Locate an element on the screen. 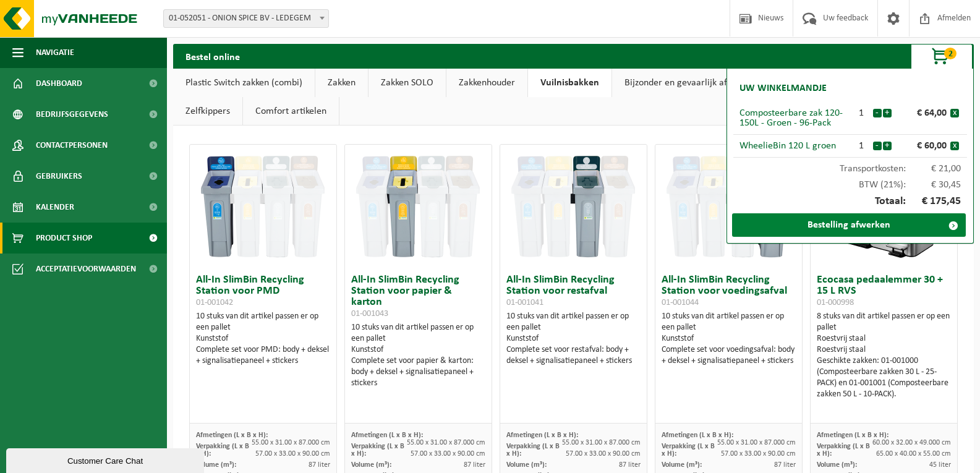 This screenshot has height=473, width=980. img: 01-001044 is located at coordinates (728, 206).